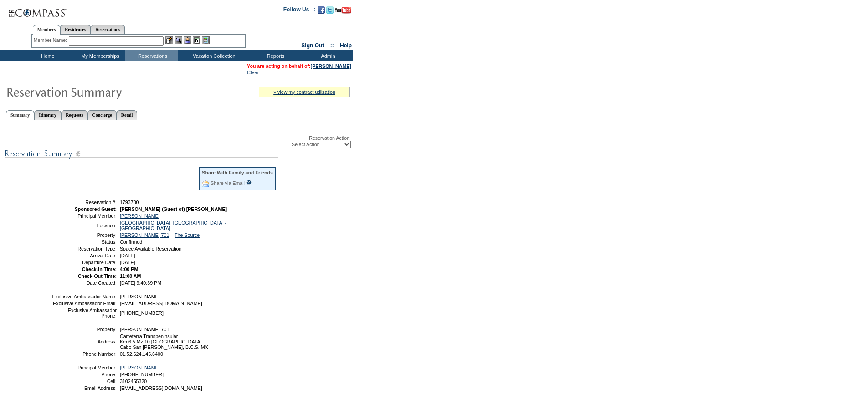 The height and width of the screenshot is (415, 868). I want to click on span: 01.52.624.145.6400, so click(141, 354).